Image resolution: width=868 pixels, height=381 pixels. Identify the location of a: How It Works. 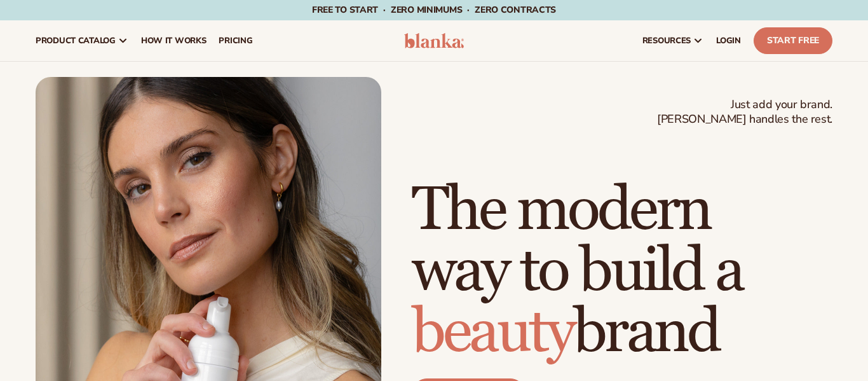
(174, 40).